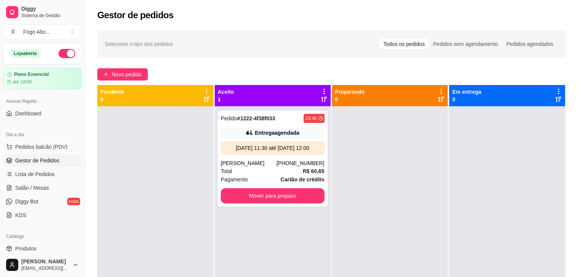 The height and width of the screenshot is (277, 578). I want to click on p: Aceito, so click(226, 92).